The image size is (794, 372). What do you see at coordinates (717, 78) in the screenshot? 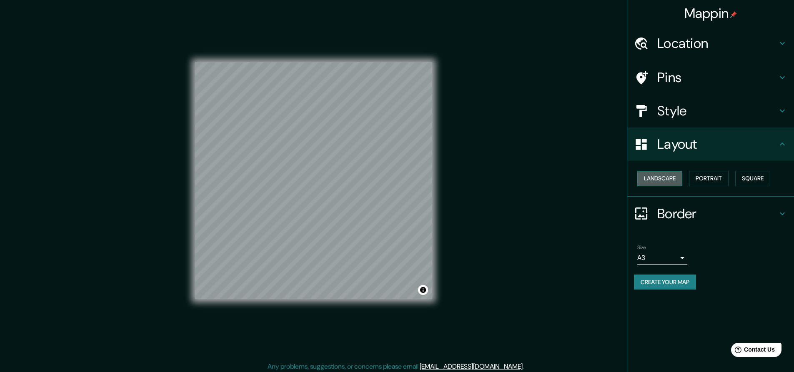
I see `h4: Pins` at bounding box center [717, 78].